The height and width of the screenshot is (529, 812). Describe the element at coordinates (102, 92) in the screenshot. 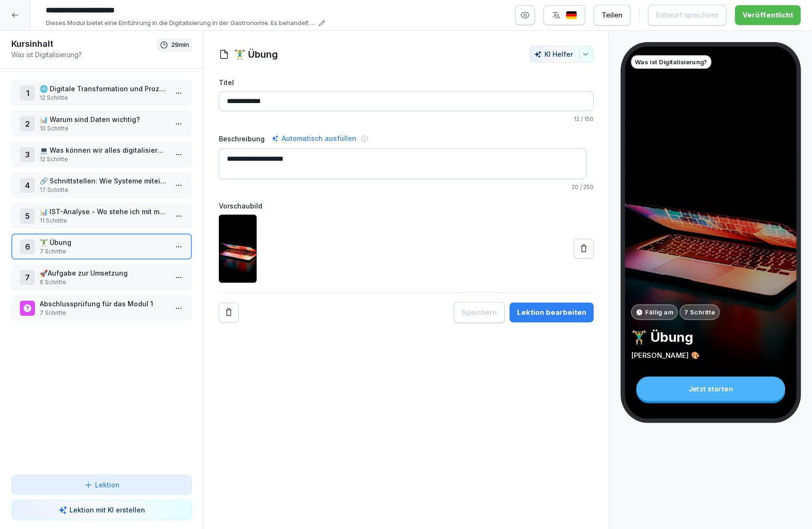

I see `div: 1🌐 Digitale Transformation und Prozessoptimierung12 Schritte` at that location.